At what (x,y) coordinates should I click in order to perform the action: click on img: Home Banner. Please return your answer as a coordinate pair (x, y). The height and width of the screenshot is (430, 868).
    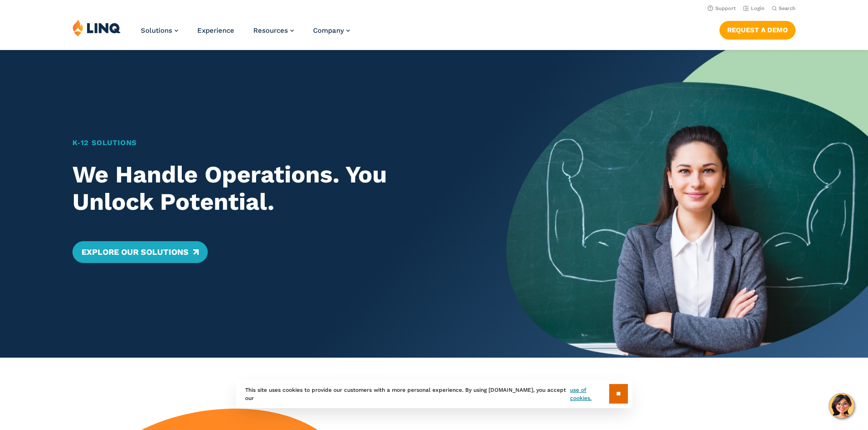
    Looking at the image, I should click on (687, 204).